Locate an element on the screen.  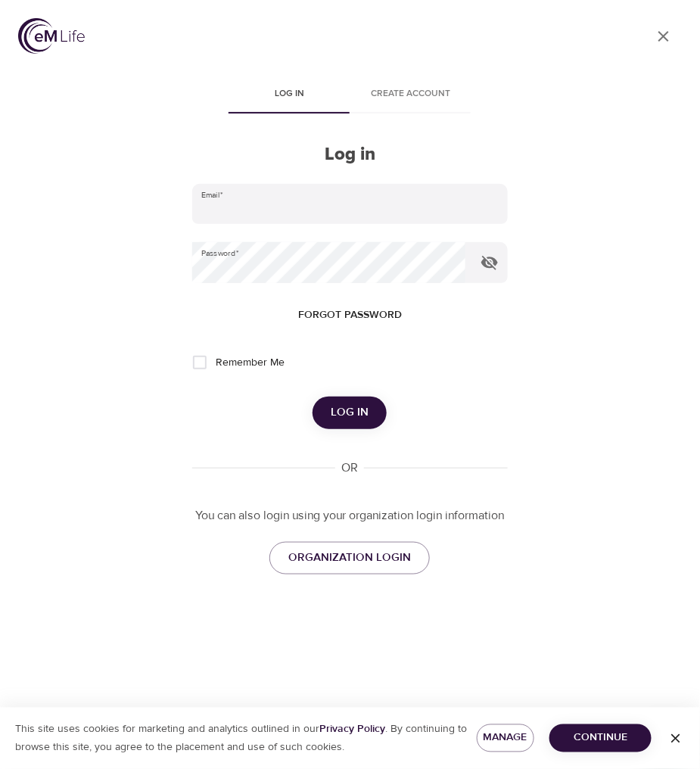
button: Forgot password is located at coordinates (349, 315).